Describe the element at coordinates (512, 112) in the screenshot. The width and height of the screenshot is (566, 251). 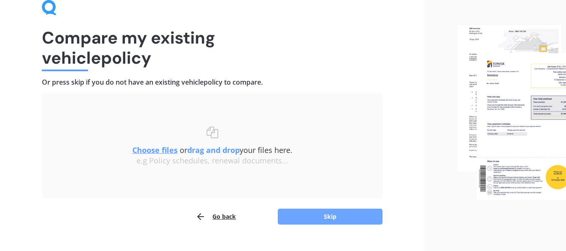
I see `img: files.webp` at that location.